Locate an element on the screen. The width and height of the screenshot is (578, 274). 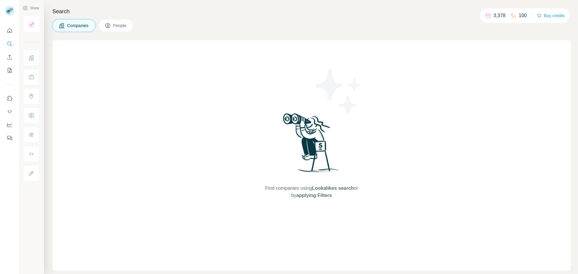
p: 100 is located at coordinates (523, 16).